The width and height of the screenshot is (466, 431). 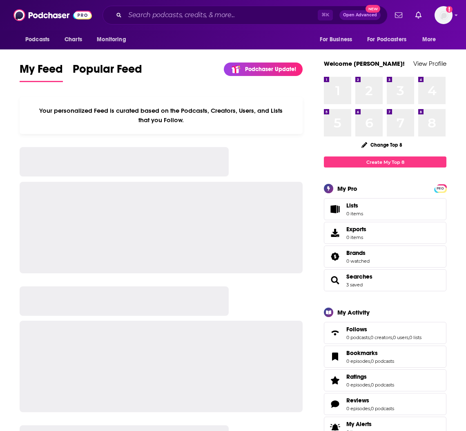 I want to click on span: Popular Feed, so click(x=107, y=71).